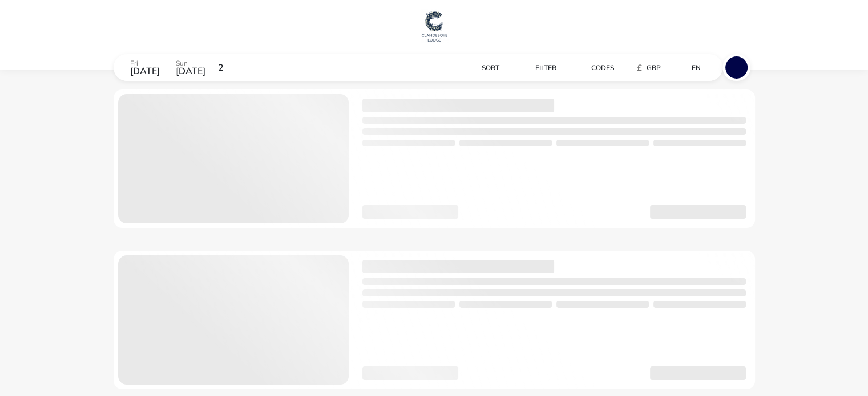 The width and height of the screenshot is (868, 396). I want to click on button: £GBP, so click(644, 67).